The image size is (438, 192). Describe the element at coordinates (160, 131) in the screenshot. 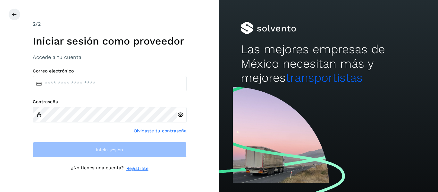

I see `a: Olvidaste tu contraseña` at that location.